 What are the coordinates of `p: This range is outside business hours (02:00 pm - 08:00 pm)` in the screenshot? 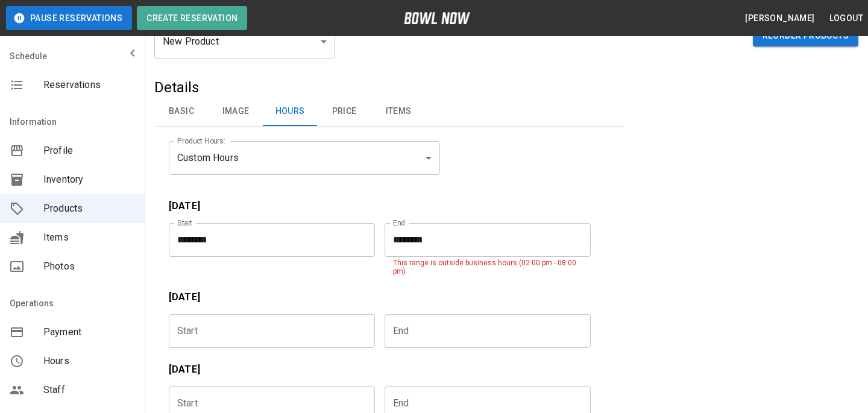 It's located at (488, 267).